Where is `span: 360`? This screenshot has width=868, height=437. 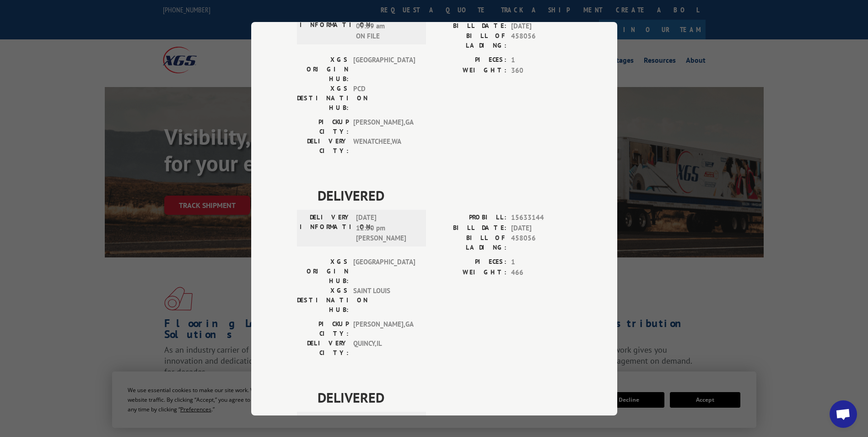 span: 360 is located at coordinates (541, 70).